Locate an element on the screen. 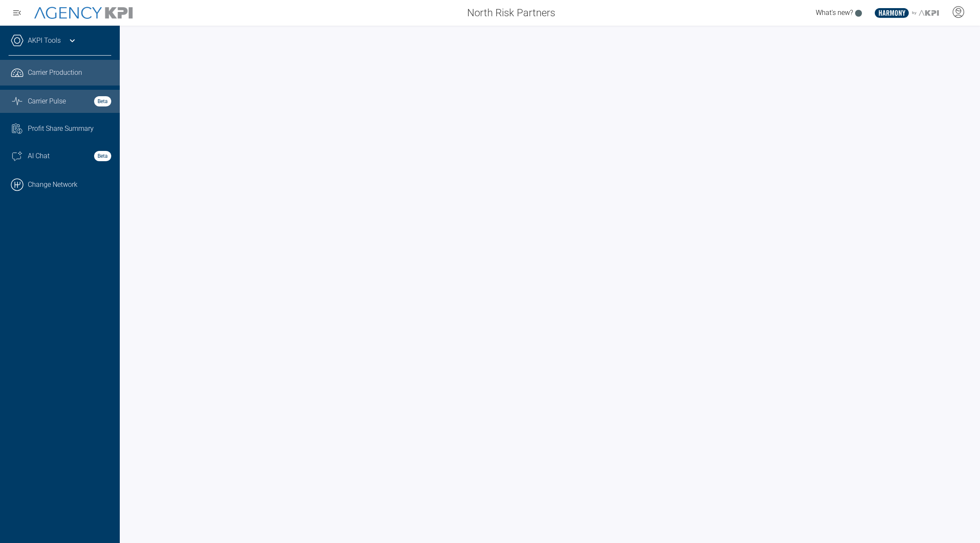  img: AgencyKPI is located at coordinates (84, 13).